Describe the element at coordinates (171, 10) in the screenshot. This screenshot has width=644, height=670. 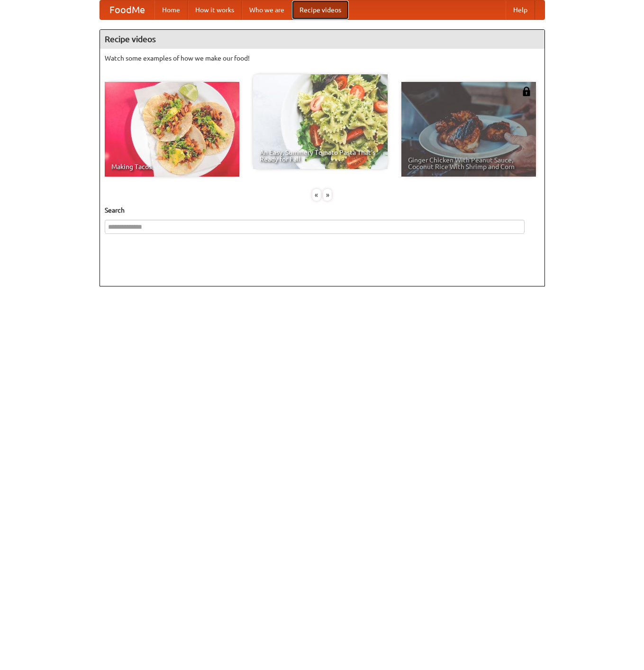
I see `a: Home` at that location.